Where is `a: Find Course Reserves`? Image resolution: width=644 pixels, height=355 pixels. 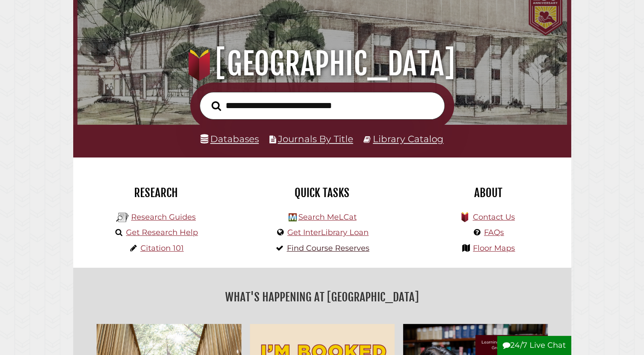 a: Find Course Reserves is located at coordinates (328, 248).